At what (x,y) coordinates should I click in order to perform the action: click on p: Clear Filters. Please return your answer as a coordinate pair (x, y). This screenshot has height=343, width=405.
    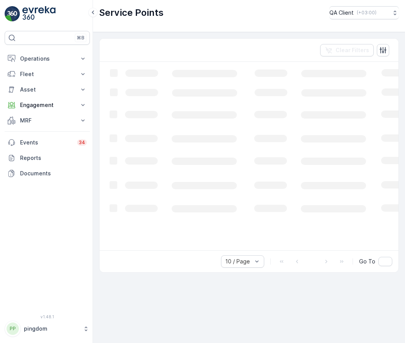
    Looking at the image, I should click on (352, 50).